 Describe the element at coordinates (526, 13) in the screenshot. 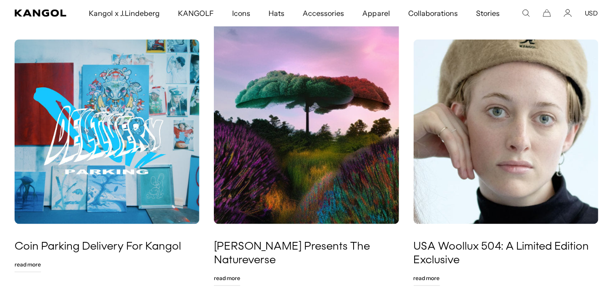

I see `summary: Search here` at that location.